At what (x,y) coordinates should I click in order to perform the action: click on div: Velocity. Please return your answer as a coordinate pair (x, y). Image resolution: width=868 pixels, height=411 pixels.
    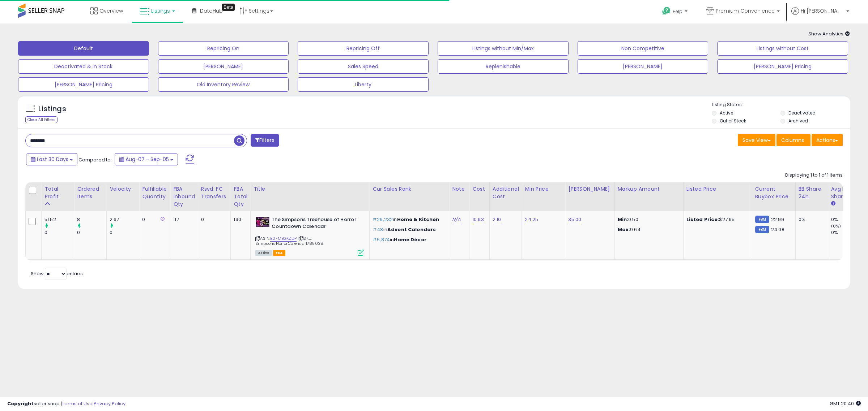
    Looking at the image, I should click on (123, 189).